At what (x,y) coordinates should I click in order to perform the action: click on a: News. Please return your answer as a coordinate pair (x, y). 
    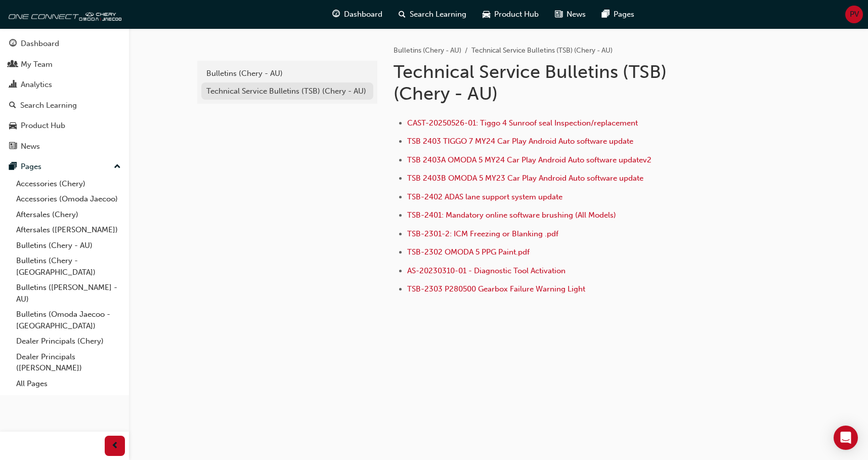
    Looking at the image, I should click on (64, 147).